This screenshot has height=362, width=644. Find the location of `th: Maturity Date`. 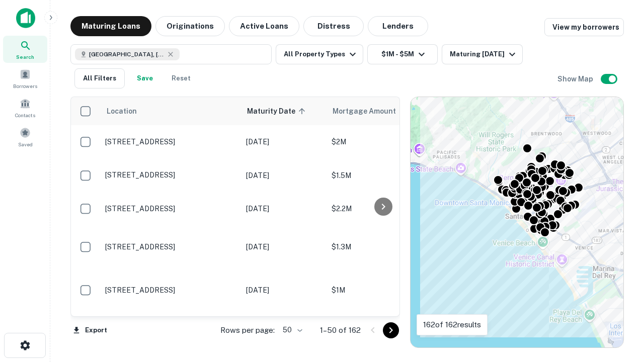

th: Maturity Date is located at coordinates (284, 111).